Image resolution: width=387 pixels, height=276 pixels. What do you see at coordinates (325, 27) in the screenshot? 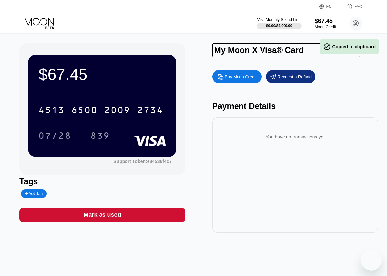
I see `div: Moon Credit` at bounding box center [325, 27].